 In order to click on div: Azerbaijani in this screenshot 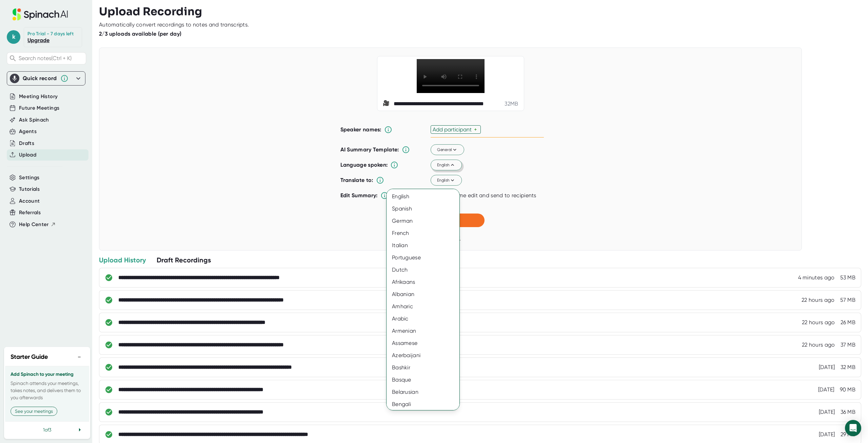, I will do `click(425, 355)`.